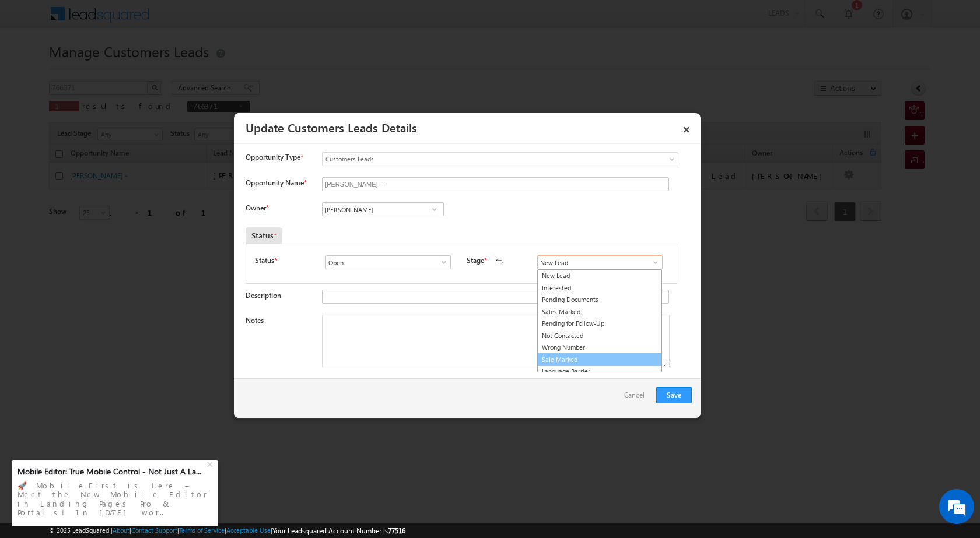 The height and width of the screenshot is (538, 980). I want to click on label: Opportunity Name, so click(276, 182).